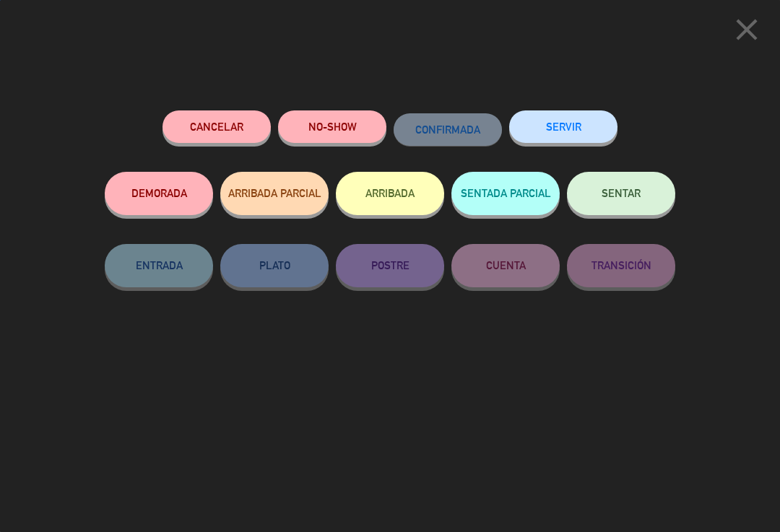 This screenshot has width=780, height=532. What do you see at coordinates (159, 194) in the screenshot?
I see `button: DEMORADA` at bounding box center [159, 194].